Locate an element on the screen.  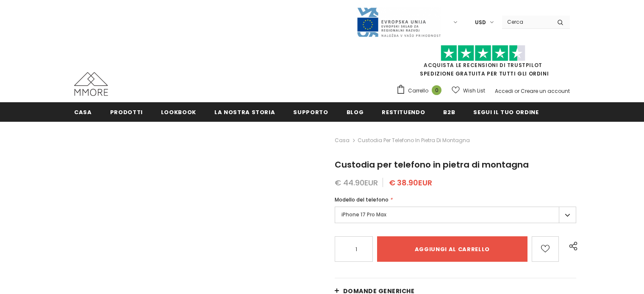
a: Prodotti is located at coordinates (127, 111).